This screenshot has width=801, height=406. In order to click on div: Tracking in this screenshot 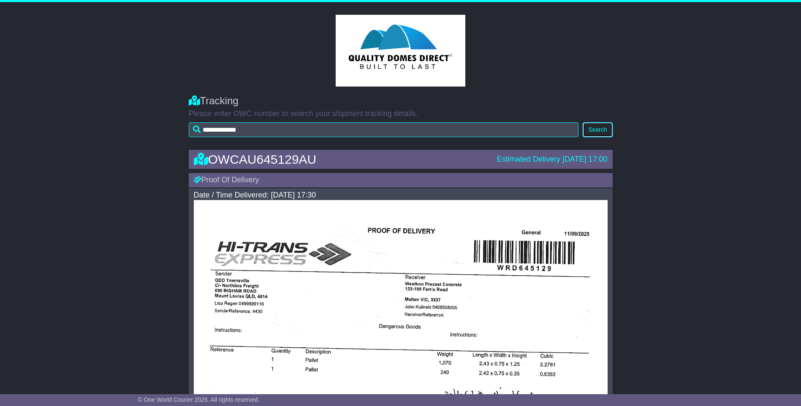, I will do `click(401, 101)`.